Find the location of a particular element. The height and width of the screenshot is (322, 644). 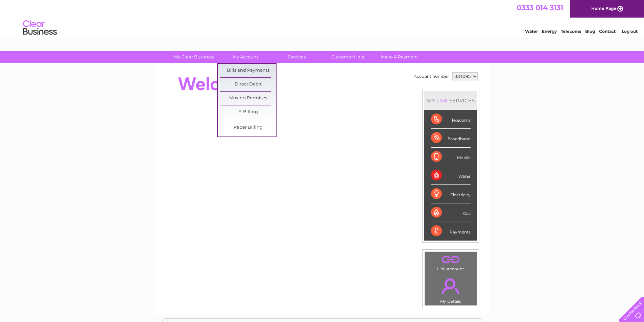

a: Services is located at coordinates (297, 57).